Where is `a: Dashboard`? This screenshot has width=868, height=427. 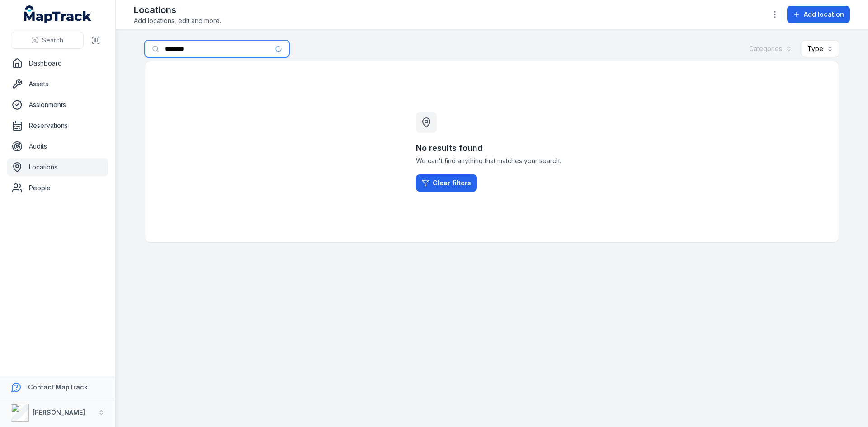 a: Dashboard is located at coordinates (57, 63).